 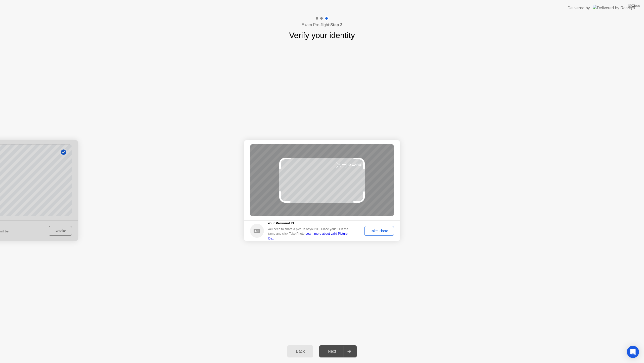 What do you see at coordinates (307, 236) in the screenshot?
I see `a: Learn more about valid Picture IDs..` at bounding box center [307, 236].